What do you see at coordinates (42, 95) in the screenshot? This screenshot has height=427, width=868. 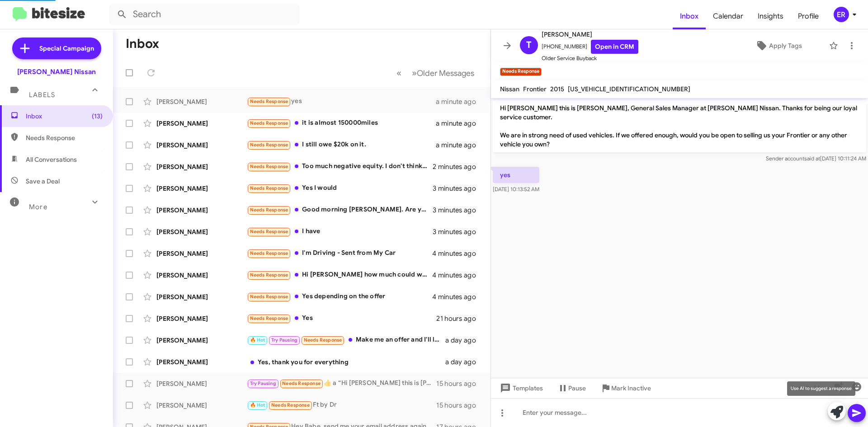 I see `span: Labels` at bounding box center [42, 95].